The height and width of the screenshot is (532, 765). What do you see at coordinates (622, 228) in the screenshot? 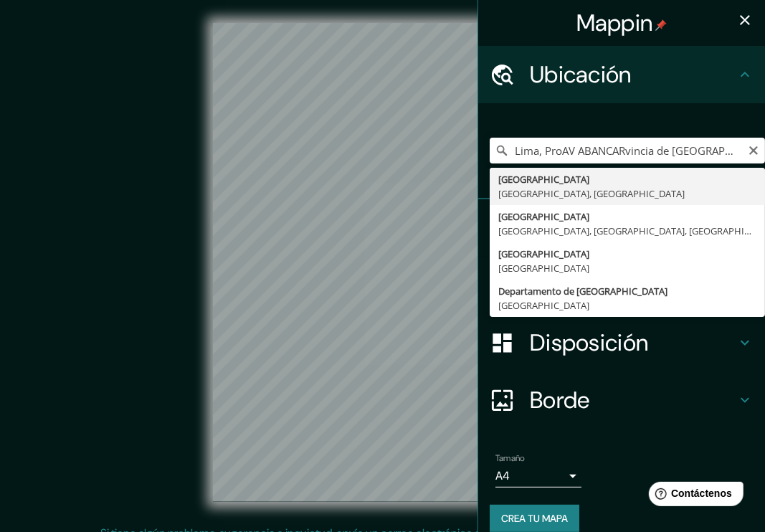
I see `div: Patas` at bounding box center [622, 228].